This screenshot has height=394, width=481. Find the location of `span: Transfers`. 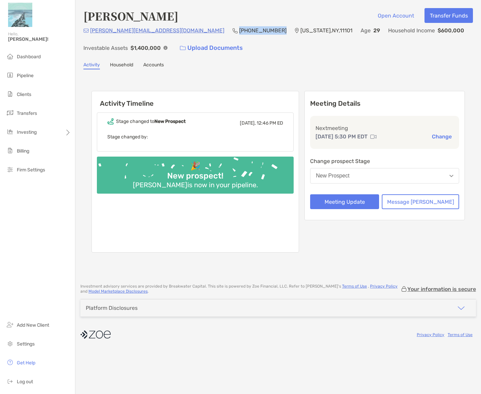

span: Transfers is located at coordinates (27, 113).